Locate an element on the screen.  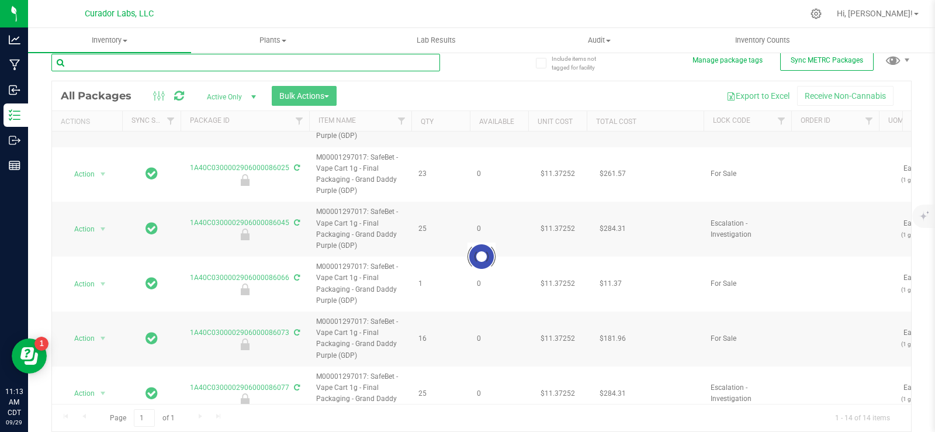
inline-svg: Manufacturing is located at coordinates (15, 65).